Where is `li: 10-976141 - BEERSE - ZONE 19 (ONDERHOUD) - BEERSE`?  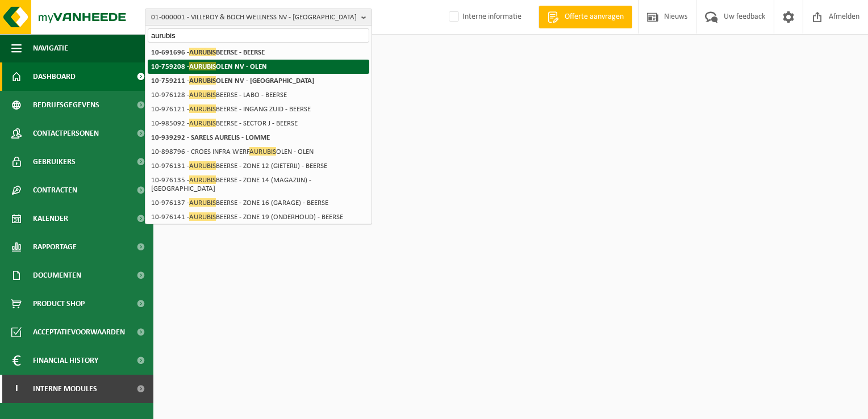 li: 10-976141 - BEERSE - ZONE 19 (ONDERHOUD) - BEERSE is located at coordinates (258, 217).